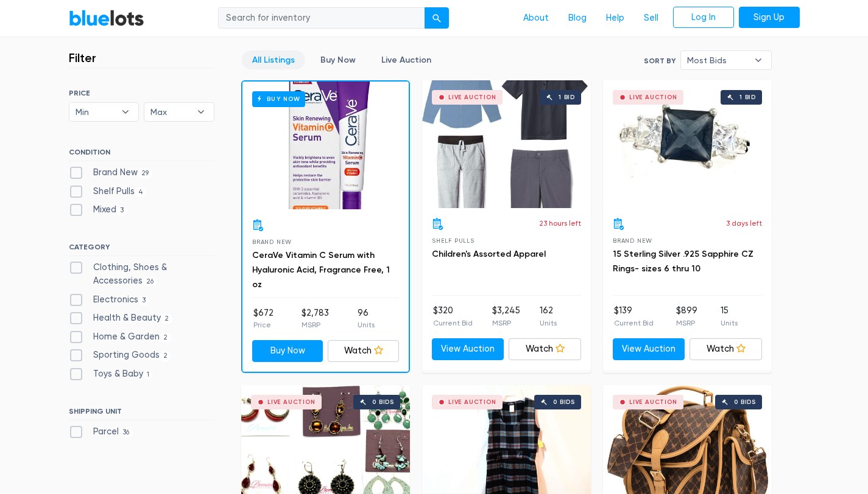 The image size is (868, 494). Describe the element at coordinates (150, 282) in the screenshot. I see `span: 26` at that location.